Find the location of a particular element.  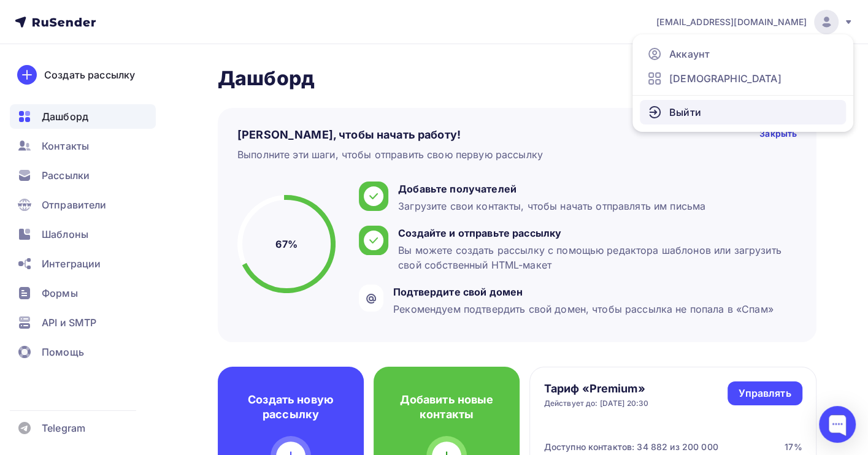

h4: Тариф «Premium» is located at coordinates (596, 389).